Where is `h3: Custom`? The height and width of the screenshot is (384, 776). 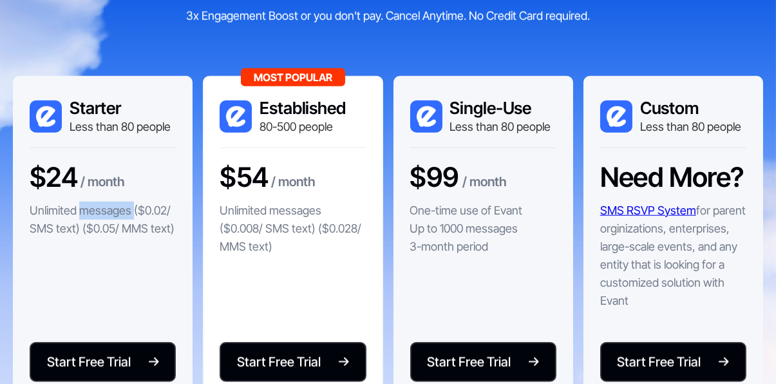 h3: Custom is located at coordinates (690, 108).